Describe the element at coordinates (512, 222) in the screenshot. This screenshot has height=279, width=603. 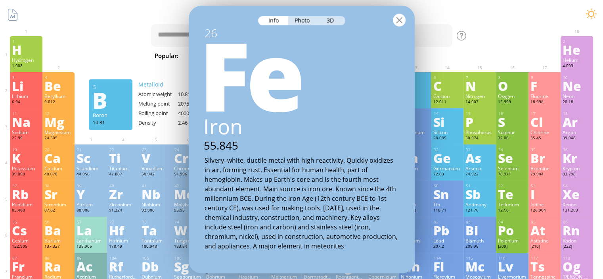
I see `div: 84` at that location.